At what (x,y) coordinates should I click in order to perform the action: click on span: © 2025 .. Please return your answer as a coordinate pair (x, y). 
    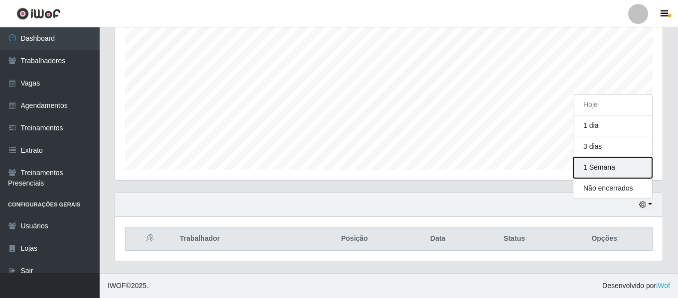
    Looking at the image, I should click on (128, 286).